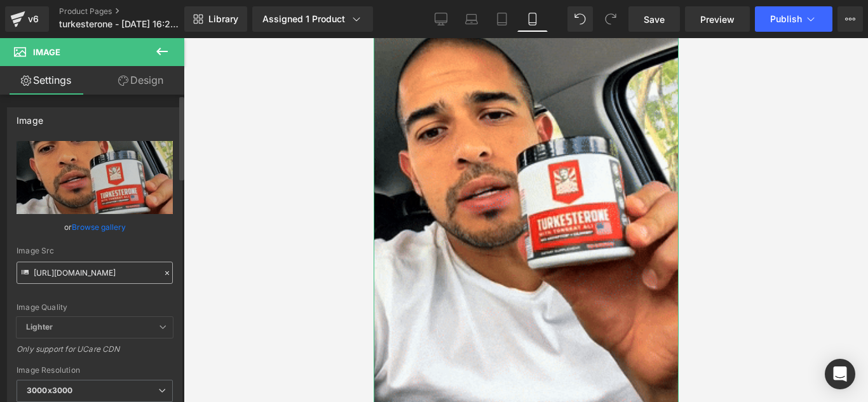 The height and width of the screenshot is (402, 868). What do you see at coordinates (718, 19) in the screenshot?
I see `a: Preview` at bounding box center [718, 19].